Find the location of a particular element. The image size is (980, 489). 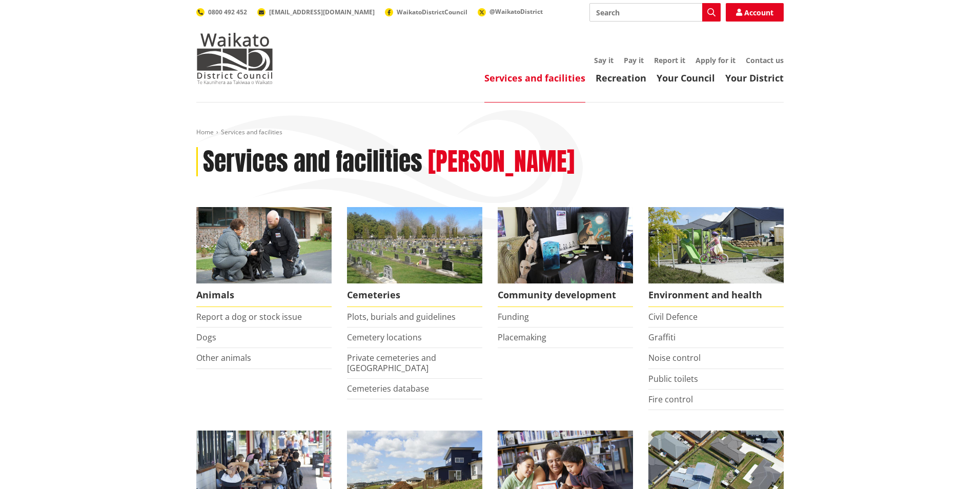

input: Search input is located at coordinates (655, 13).